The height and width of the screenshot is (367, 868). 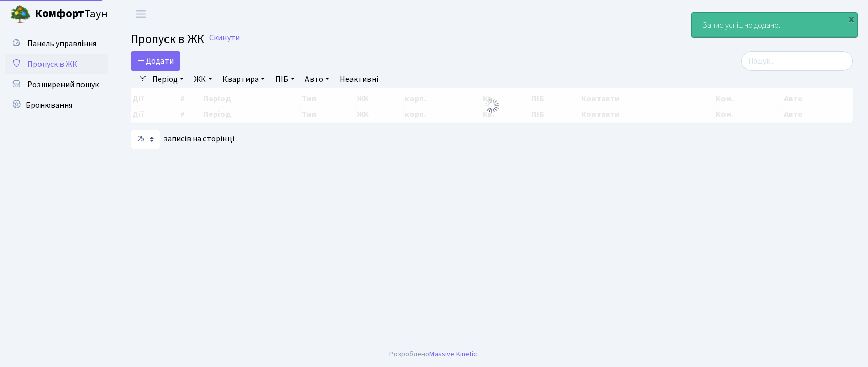 I want to click on a: ПІБ, so click(x=285, y=80).